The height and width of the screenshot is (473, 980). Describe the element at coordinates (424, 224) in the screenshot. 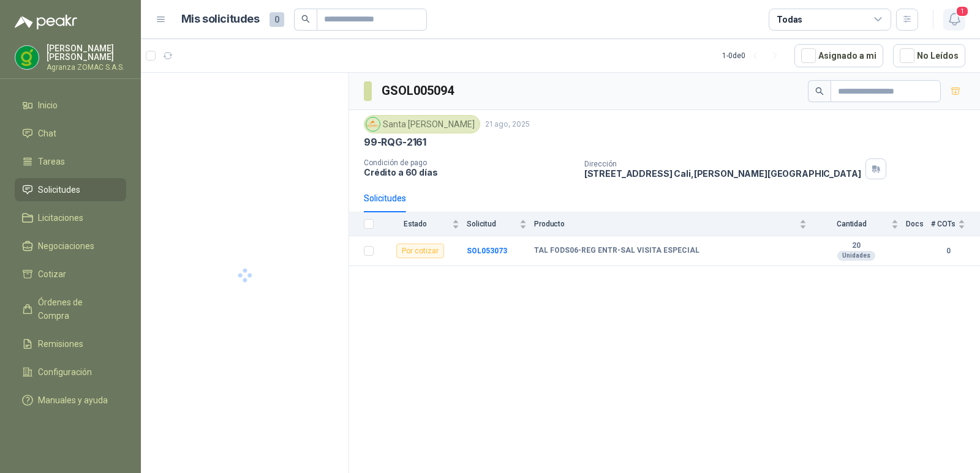

I see `th: Estado` at that location.